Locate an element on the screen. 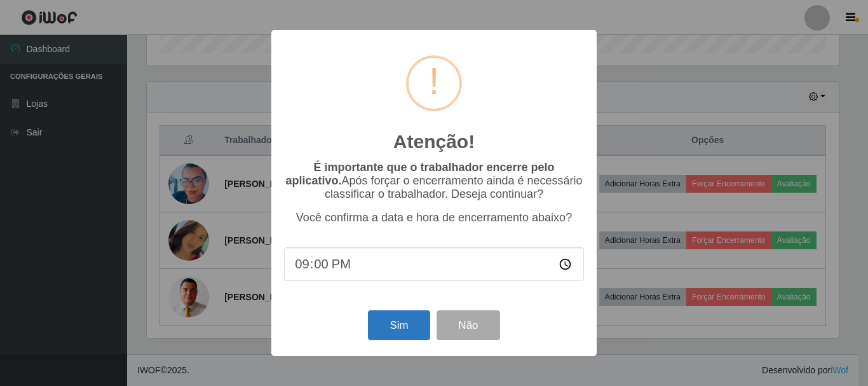 The image size is (868, 386). p: Após forçar o encerramento ainda é necessário classificar o trabalhador. Deseja continuar? is located at coordinates (434, 181).